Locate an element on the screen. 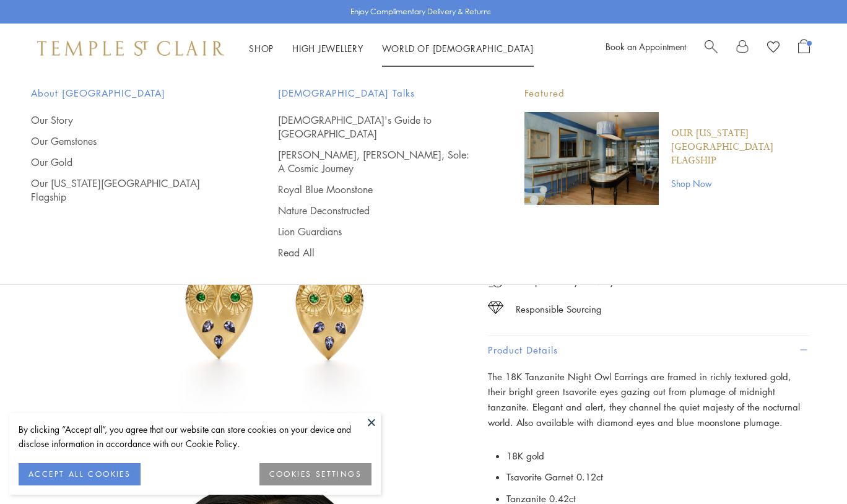  span: The 18K Tanzanite Night Owl Earrings are framed in richly textured gold, their bright green tsavo... is located at coordinates (645, 399).